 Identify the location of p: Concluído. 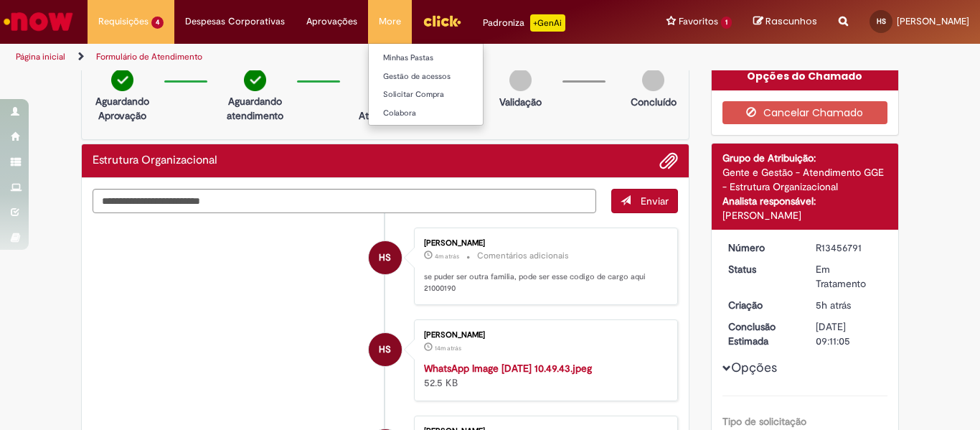
(654, 102).